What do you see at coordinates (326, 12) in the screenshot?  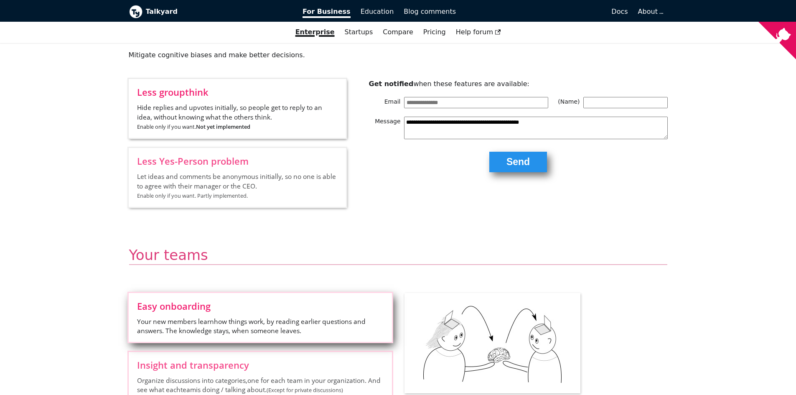 I see `a: For Business` at bounding box center [326, 12].